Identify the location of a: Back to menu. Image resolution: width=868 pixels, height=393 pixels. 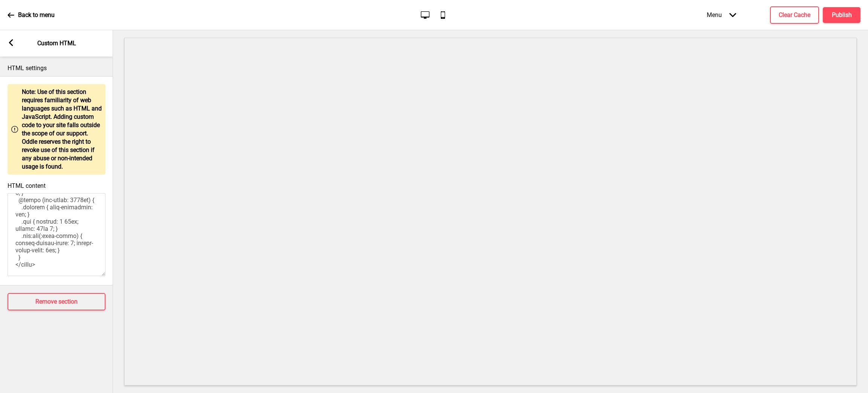
(31, 15).